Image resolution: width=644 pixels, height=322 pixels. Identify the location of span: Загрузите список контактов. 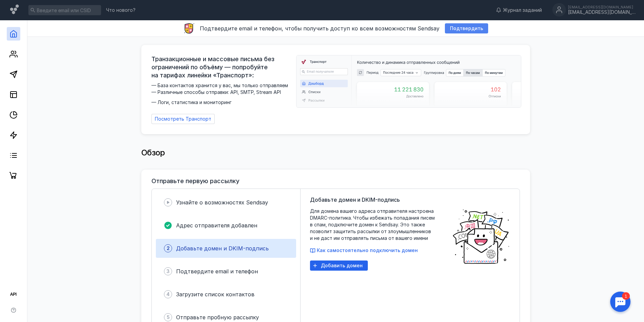
(215, 294).